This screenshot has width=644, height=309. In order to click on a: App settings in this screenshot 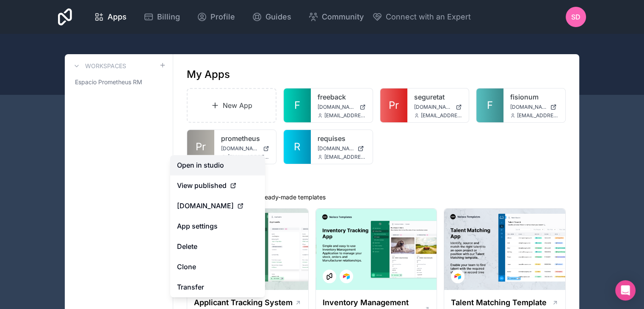, I will do `click(217, 226)`.